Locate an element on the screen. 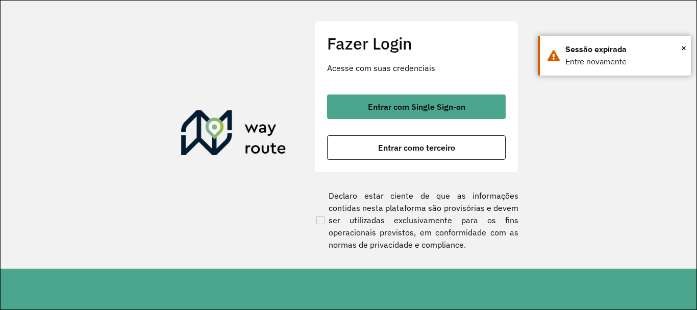  font: Entrar com Single Sign-on is located at coordinates (417, 107).